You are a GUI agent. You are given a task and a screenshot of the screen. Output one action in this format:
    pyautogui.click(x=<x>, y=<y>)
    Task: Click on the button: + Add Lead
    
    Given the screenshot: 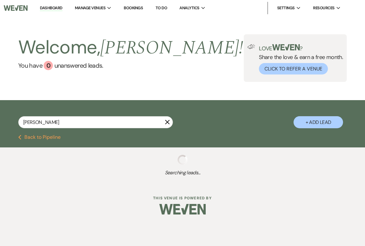 What is the action you would take?
    pyautogui.click(x=318, y=122)
    